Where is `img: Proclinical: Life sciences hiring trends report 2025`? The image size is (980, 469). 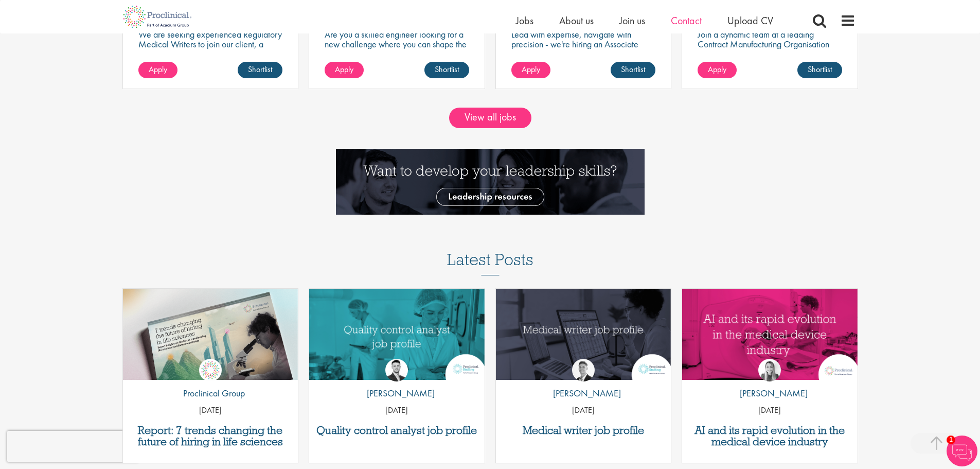 img: Proclinical: Life sciences hiring trends report 2025 is located at coordinates (210, 338).